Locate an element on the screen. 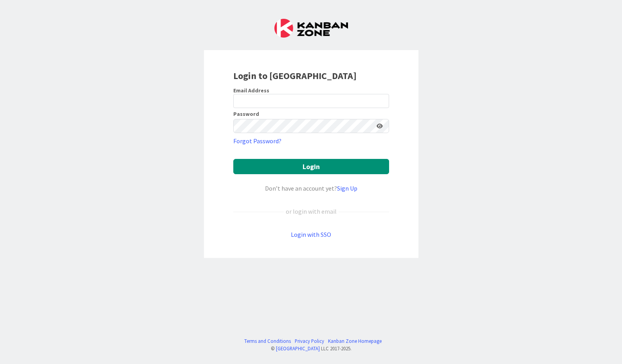 The height and width of the screenshot is (364, 622). a: Privacy Policy is located at coordinates (310, 341).